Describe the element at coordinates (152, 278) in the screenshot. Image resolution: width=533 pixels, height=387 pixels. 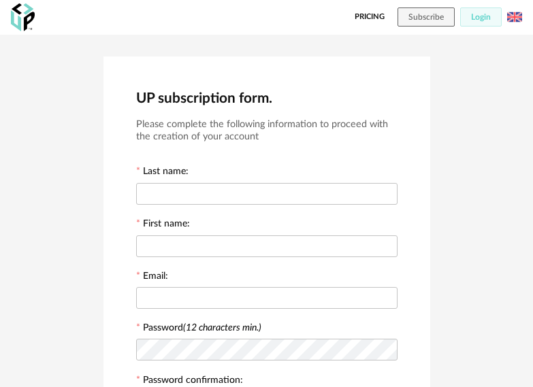
I see `label: Email:` at that location.